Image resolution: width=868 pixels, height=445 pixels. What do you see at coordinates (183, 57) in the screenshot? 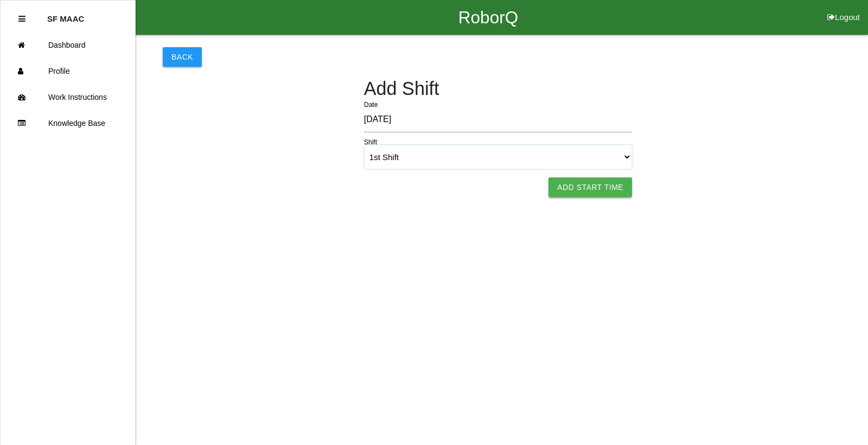
I see `button: Back` at bounding box center [183, 57].